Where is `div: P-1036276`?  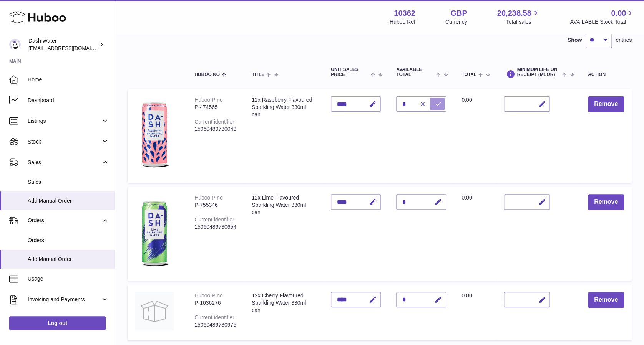 div: P-1036276 is located at coordinates (215, 302).